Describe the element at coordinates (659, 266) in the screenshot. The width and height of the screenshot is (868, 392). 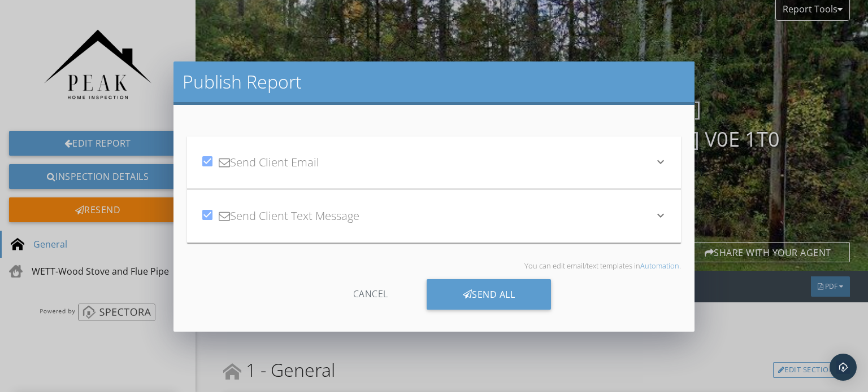
I see `a: Automation` at that location.